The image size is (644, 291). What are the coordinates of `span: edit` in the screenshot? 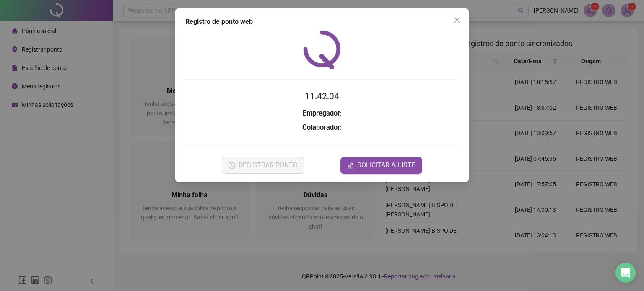 It's located at (351, 165).